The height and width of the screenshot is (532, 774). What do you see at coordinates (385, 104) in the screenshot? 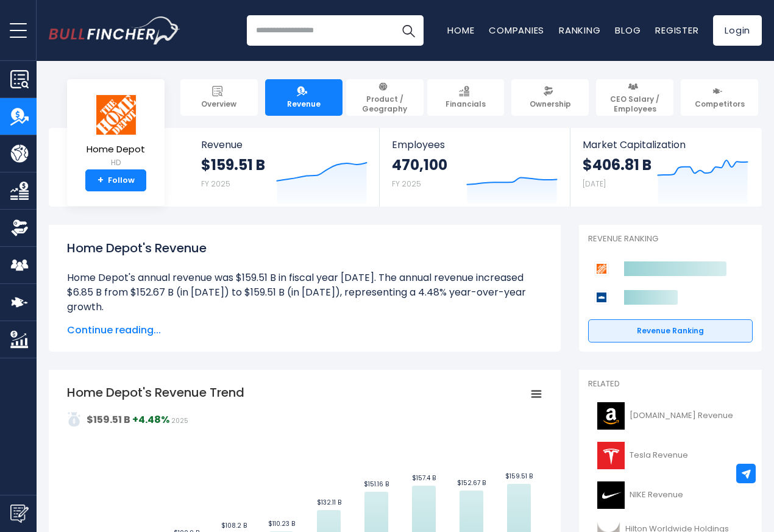
I see `span: Product / Geography` at bounding box center [385, 104].